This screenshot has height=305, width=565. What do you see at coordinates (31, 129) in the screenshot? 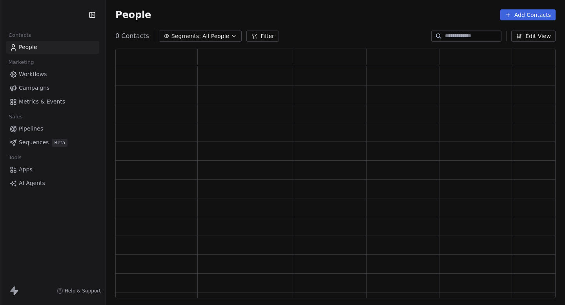
I see `span: Pipelines` at bounding box center [31, 129].